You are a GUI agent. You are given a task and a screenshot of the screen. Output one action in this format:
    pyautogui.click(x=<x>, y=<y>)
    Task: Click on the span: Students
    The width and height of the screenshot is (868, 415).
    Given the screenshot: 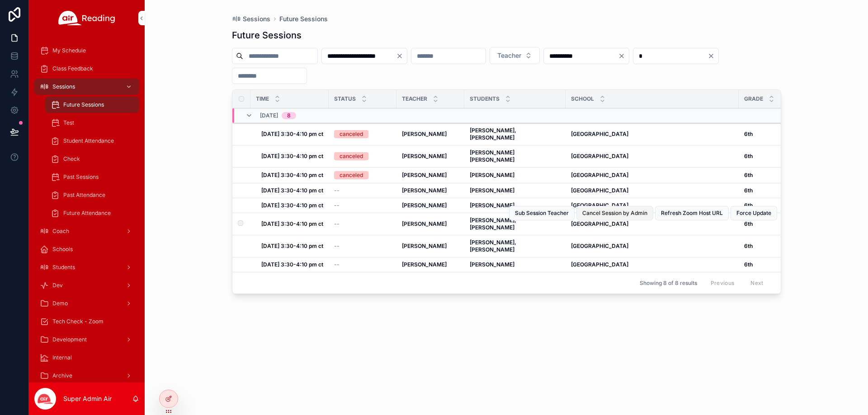 What is the action you would take?
    pyautogui.click(x=485, y=99)
    